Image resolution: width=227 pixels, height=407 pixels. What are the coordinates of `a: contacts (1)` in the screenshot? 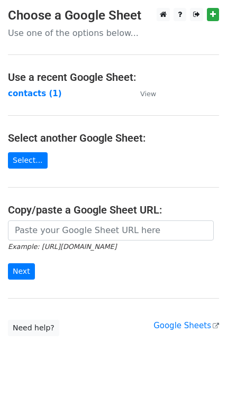 It's located at (35, 94).